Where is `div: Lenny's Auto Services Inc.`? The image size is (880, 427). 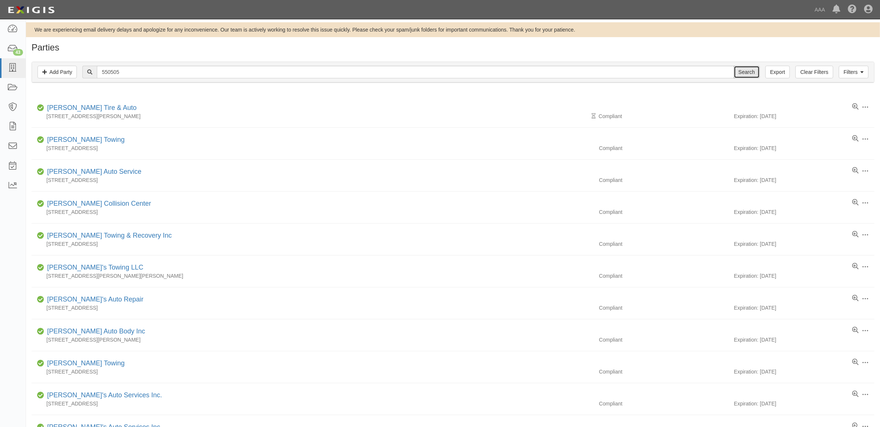 div: Lenny's Auto Services Inc. is located at coordinates (103, 395).